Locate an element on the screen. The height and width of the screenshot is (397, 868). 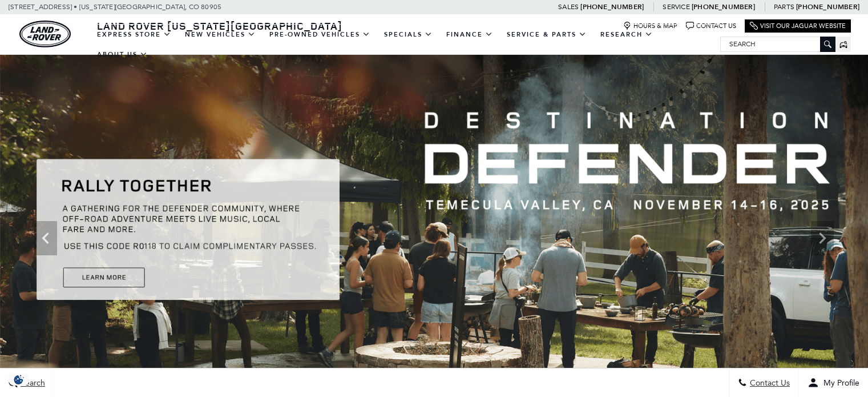
a: Research is located at coordinates (626, 34).